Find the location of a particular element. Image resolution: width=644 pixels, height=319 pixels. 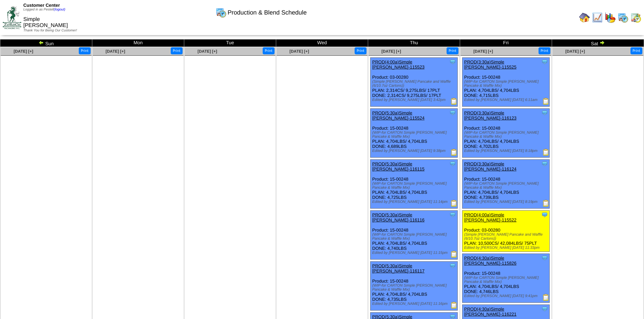

td: Fri is located at coordinates (506, 43).